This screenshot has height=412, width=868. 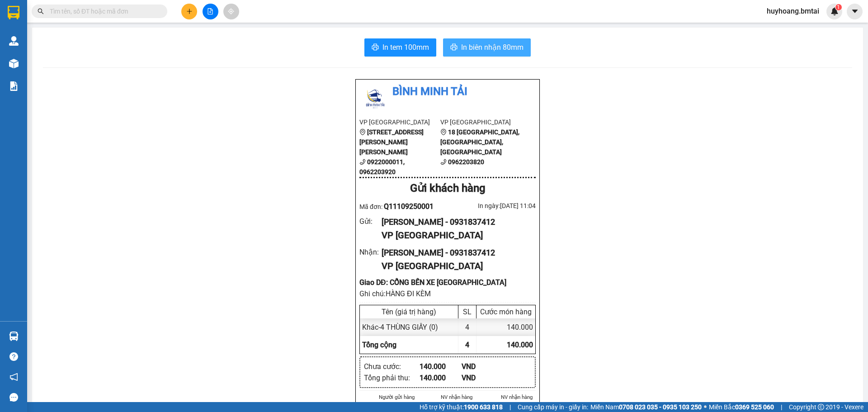 I want to click on div: Cước món hàng, so click(x=506, y=312).